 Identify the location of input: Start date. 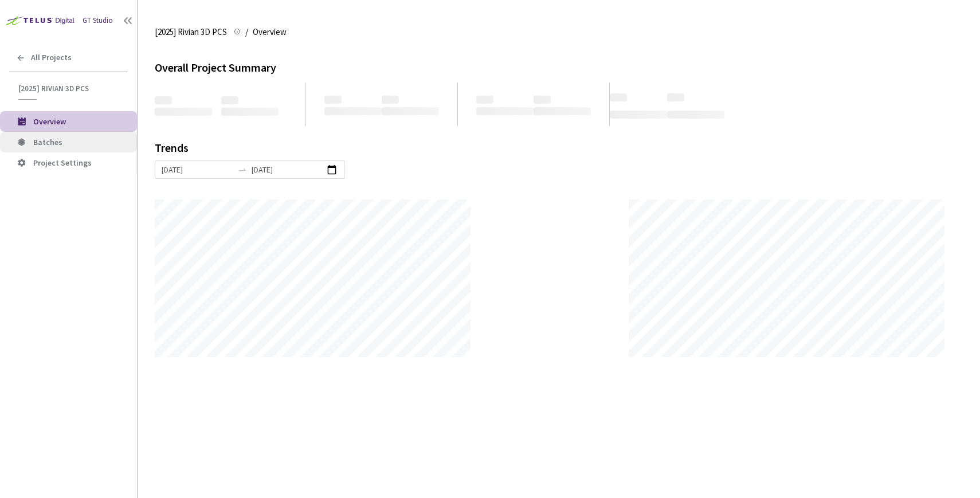
(197, 170).